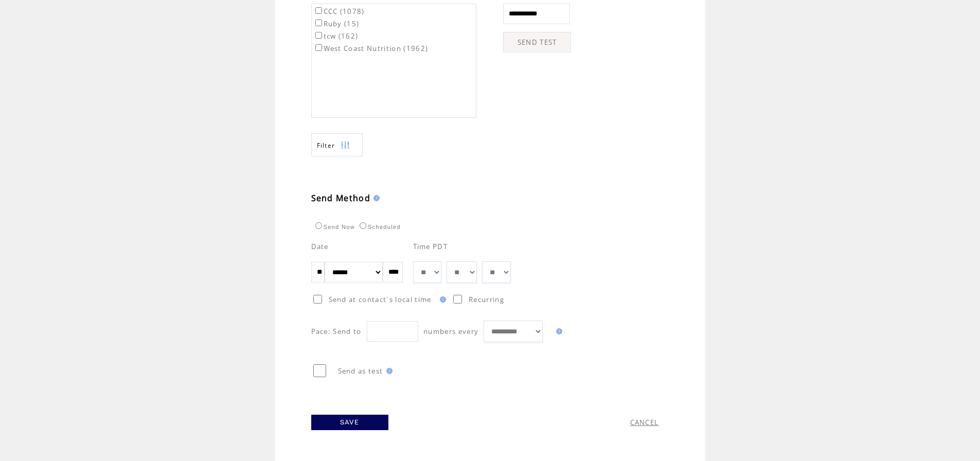 The image size is (980, 461). I want to click on span: Date, so click(320, 247).